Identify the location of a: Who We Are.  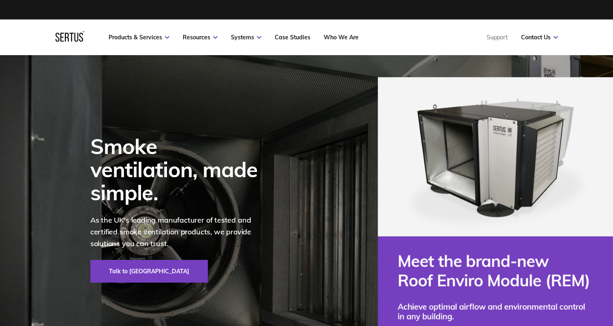
(341, 37).